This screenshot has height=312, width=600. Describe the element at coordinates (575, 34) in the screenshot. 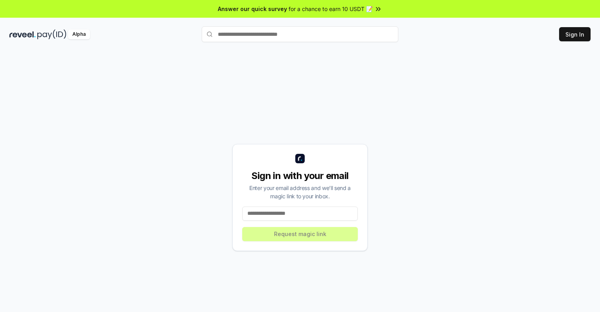

I see `button: Sign In` at that location.